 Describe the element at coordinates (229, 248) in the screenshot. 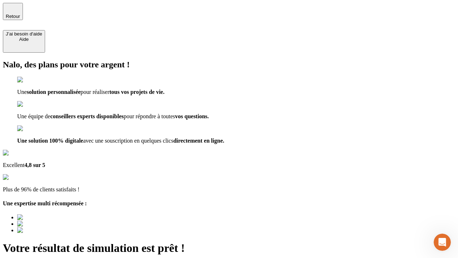

I see `h1: Votre résultat de simulation est prêt !` at that location.